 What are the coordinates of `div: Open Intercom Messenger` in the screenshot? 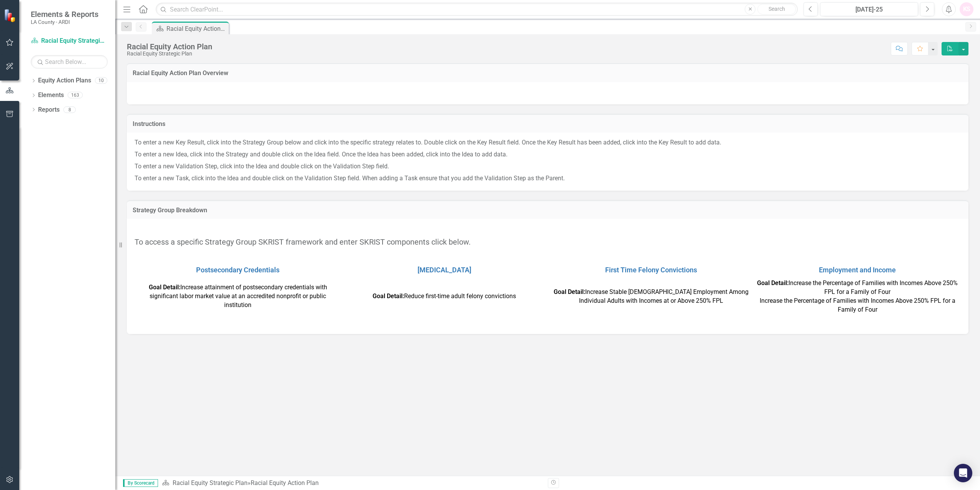 It's located at (963, 472).